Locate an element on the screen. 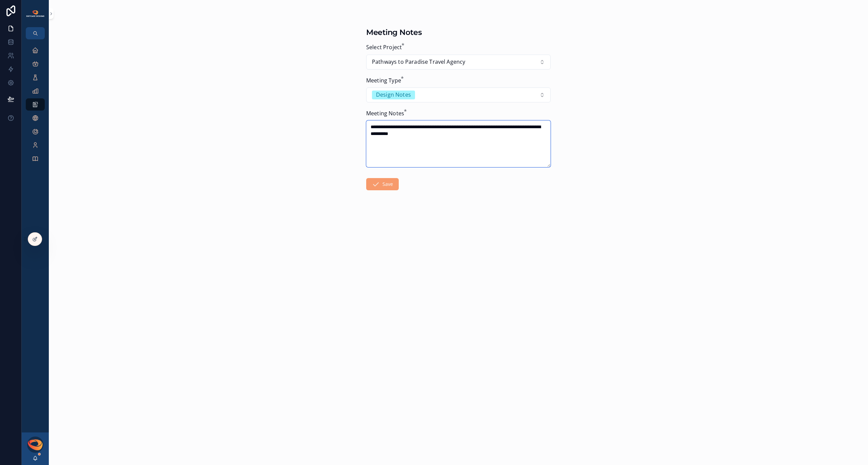 The image size is (868, 465). h1: Meeting Notes is located at coordinates (394, 32).